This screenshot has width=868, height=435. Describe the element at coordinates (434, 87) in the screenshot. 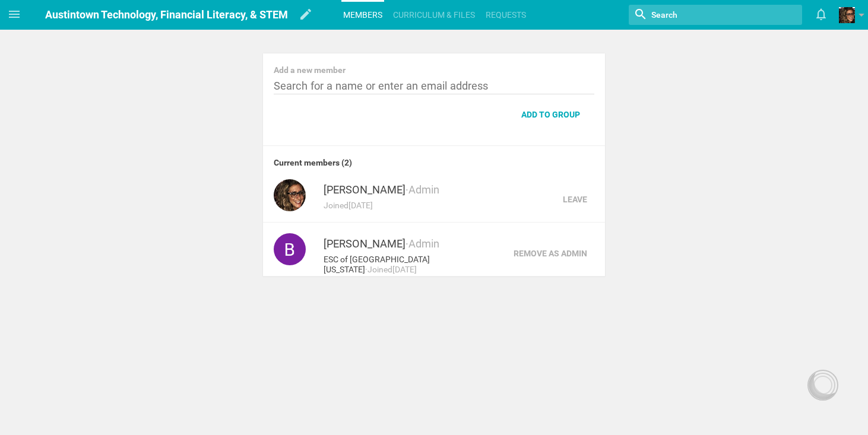

I see `input: Search for a name or enter an email address` at that location.